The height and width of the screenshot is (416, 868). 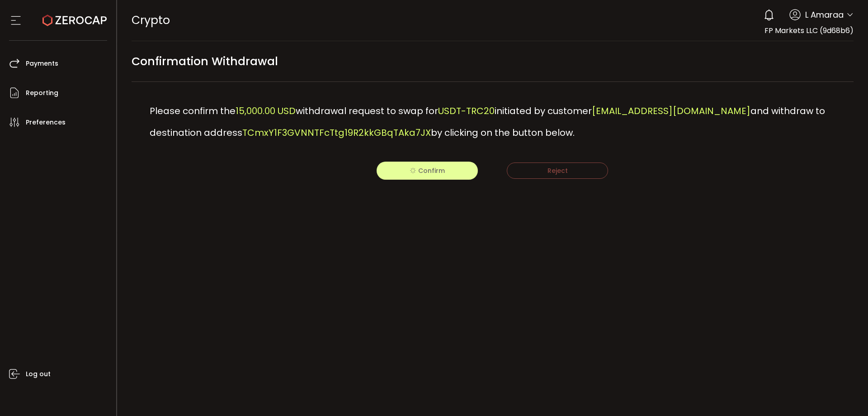 I want to click on span: Log out, so click(x=38, y=374).